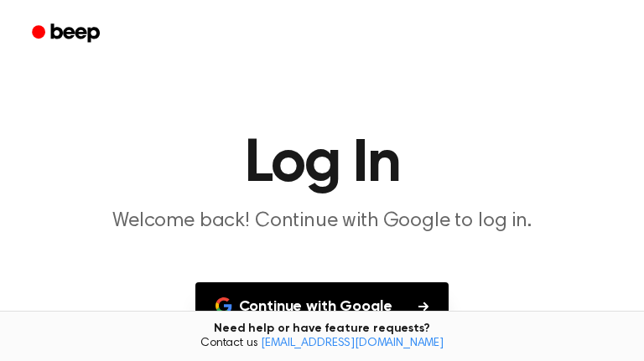 This screenshot has width=644, height=361. Describe the element at coordinates (322, 345) in the screenshot. I see `span: Contact us` at that location.